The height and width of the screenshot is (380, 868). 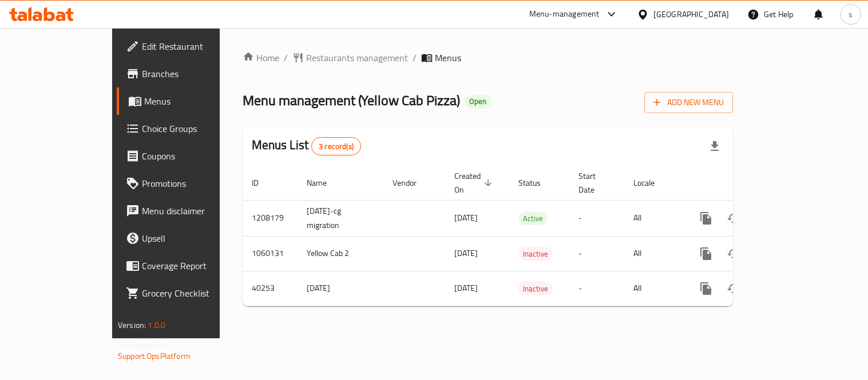 What do you see at coordinates (336, 146) in the screenshot?
I see `div: Total records count` at bounding box center [336, 146].